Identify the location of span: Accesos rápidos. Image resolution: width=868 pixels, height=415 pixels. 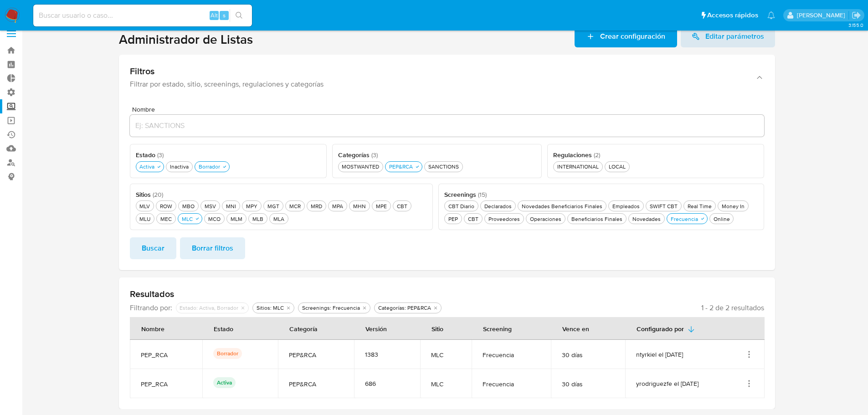
(733, 15).